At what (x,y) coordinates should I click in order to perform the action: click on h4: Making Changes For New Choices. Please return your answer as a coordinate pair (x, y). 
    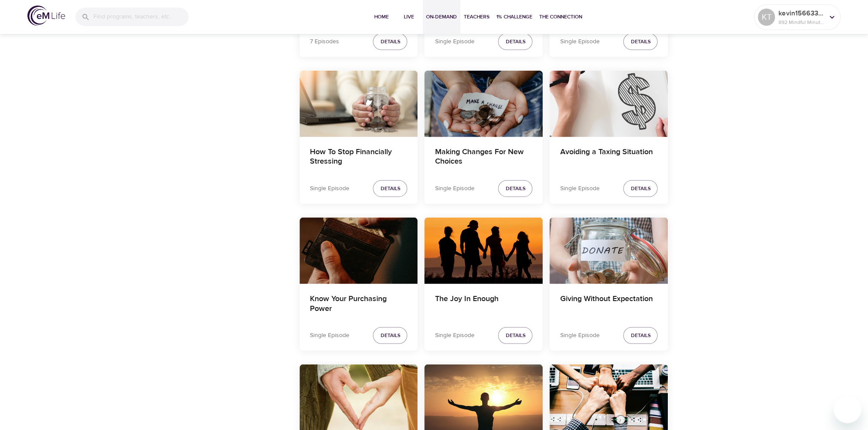
    Looking at the image, I should click on (483, 157).